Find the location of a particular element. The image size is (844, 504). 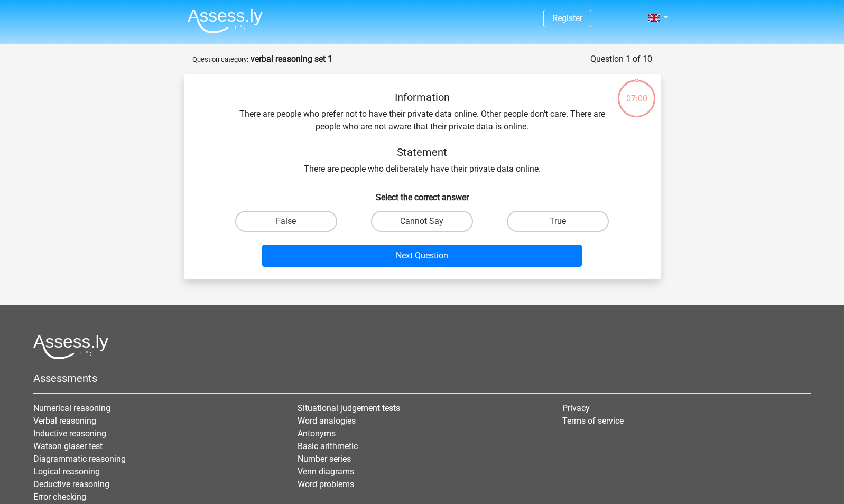

h5: Information is located at coordinates (422, 97).